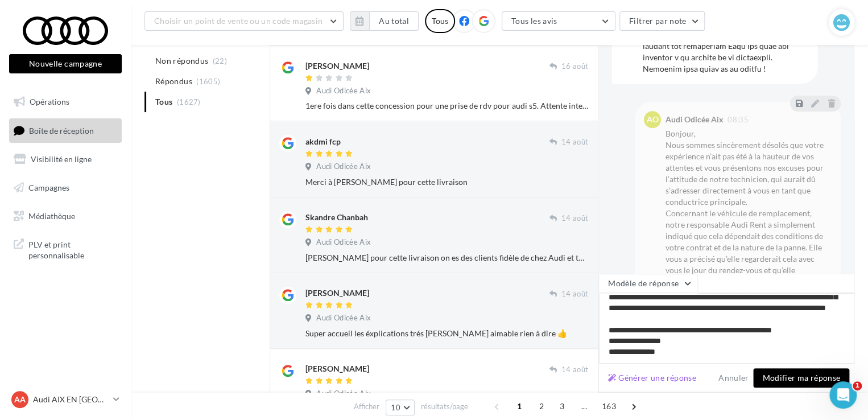 Image resolution: width=868 pixels, height=420 pixels. Describe the element at coordinates (559, 21) in the screenshot. I see `button: Tous les avis` at that location.